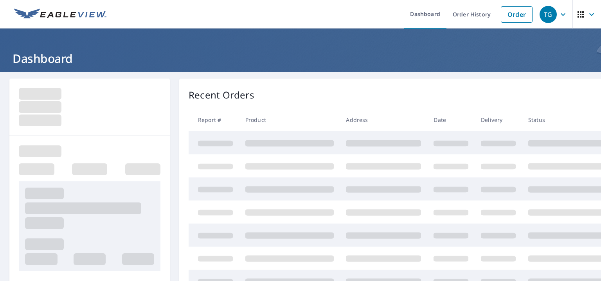 The height and width of the screenshot is (281, 601). I want to click on a: Order, so click(516, 14).